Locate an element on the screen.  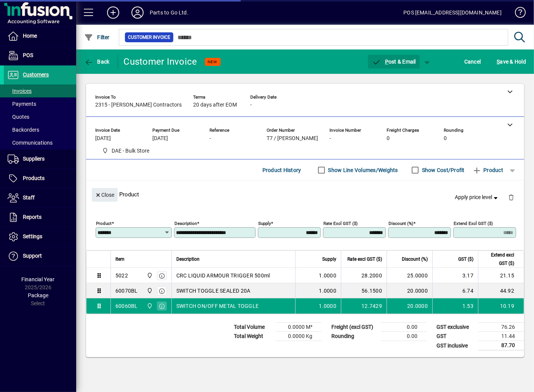
span: Support is located at coordinates (33, 256).